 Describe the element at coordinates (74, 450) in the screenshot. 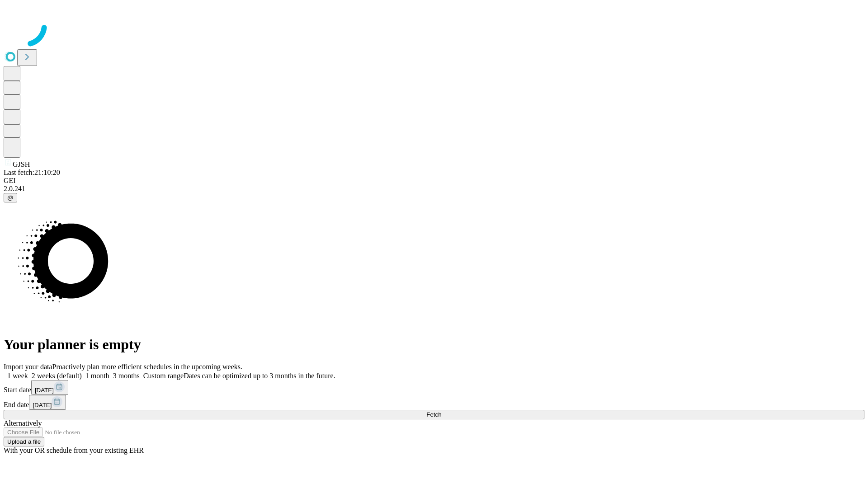

I see `span: With your OR schedule from your existing EHR` at that location.